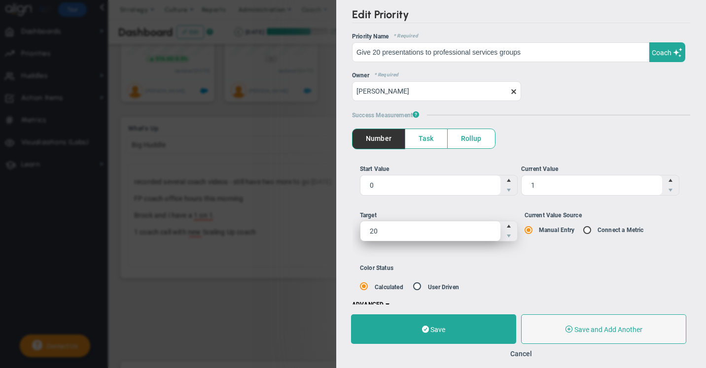 The height and width of the screenshot is (368, 706). Describe the element at coordinates (443, 287) in the screenshot. I see `label: User Driven` at that location.